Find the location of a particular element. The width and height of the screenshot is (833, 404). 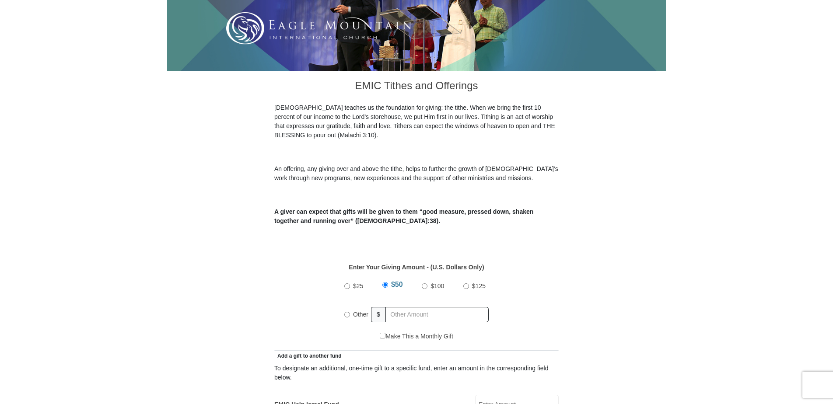

input: Make This a Monthly Gift is located at coordinates (382, 336).